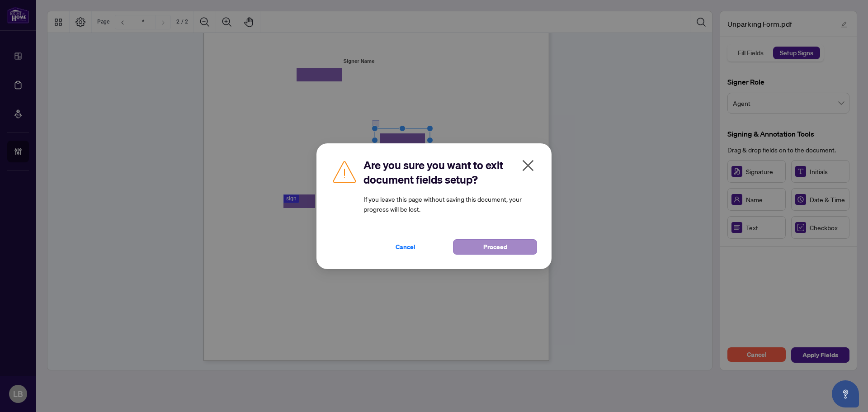 The height and width of the screenshot is (412, 868). Describe the element at coordinates (450, 172) in the screenshot. I see `h2: Are you sure you want to exit document fields setup?` at that location.